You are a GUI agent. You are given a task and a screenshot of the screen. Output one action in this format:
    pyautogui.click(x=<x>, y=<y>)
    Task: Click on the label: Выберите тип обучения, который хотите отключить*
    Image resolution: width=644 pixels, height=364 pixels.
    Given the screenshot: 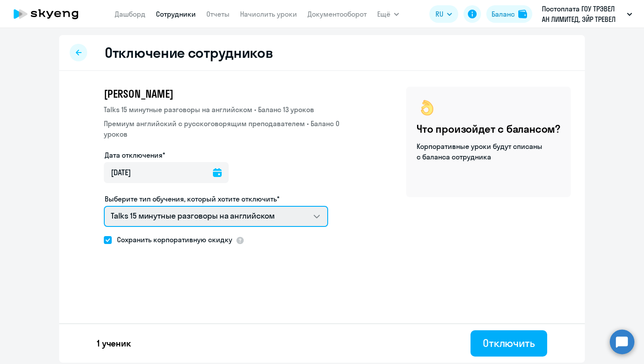 What is the action you would take?
    pyautogui.click(x=192, y=199)
    